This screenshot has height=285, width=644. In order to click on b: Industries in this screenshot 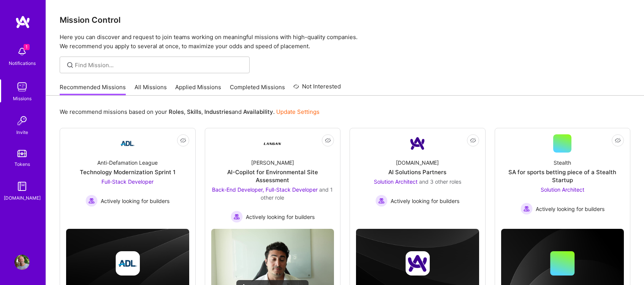, I will do `click(218, 112)`.